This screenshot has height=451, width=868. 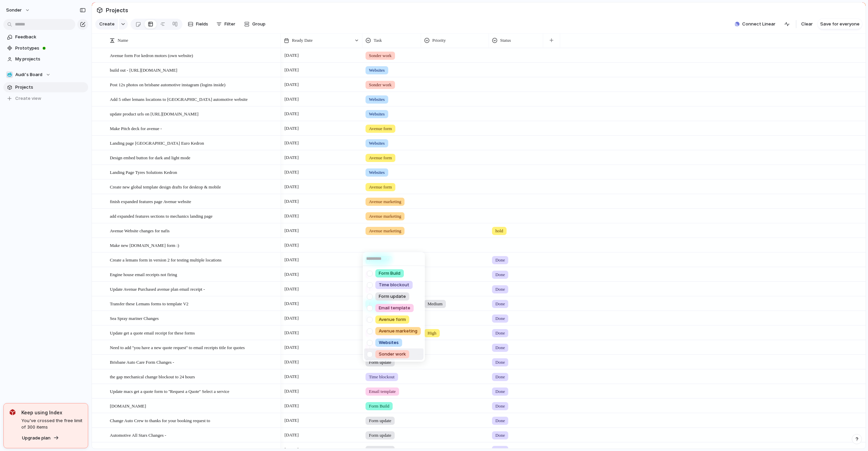 I want to click on span: Email template, so click(x=395, y=308).